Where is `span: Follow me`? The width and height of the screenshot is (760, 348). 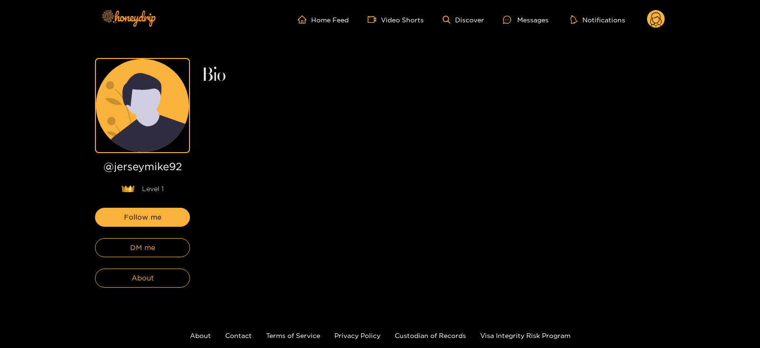
span: Follow me is located at coordinates (142, 217).